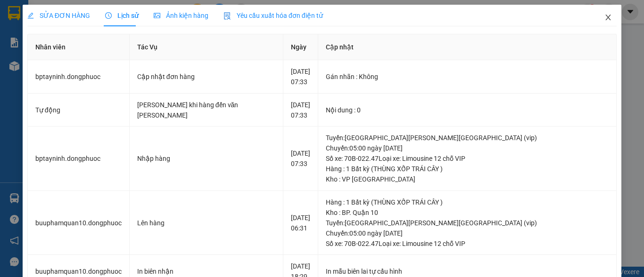  I want to click on span: SỬA ĐƠN HÀNG, so click(58, 15).